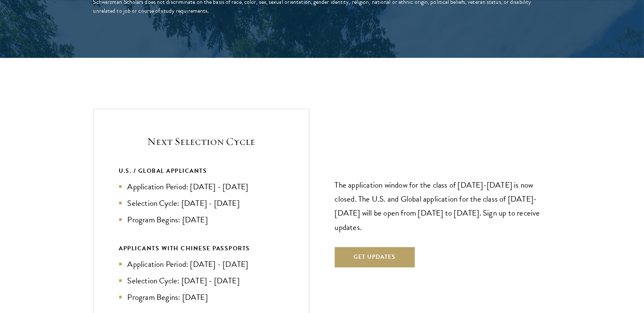 This screenshot has height=313, width=644. What do you see at coordinates (201, 141) in the screenshot?
I see `h5: Next Selection Cycle` at bounding box center [201, 141].